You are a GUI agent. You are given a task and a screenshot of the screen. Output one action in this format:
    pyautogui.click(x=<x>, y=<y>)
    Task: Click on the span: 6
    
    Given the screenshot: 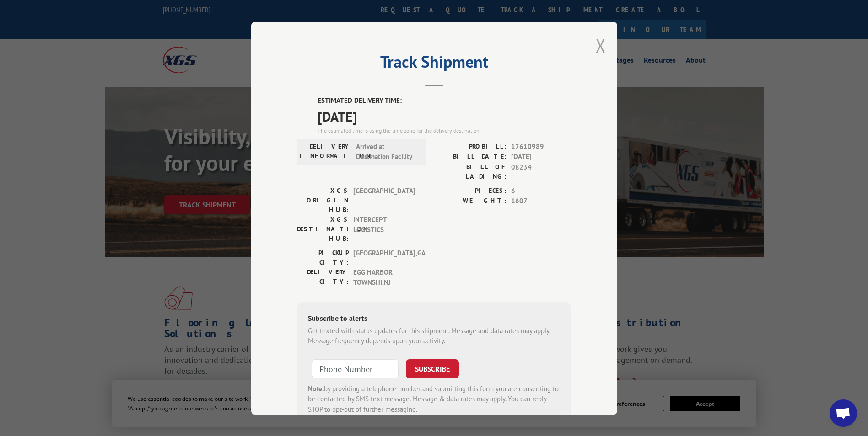 What is the action you would take?
    pyautogui.click(x=541, y=191)
    